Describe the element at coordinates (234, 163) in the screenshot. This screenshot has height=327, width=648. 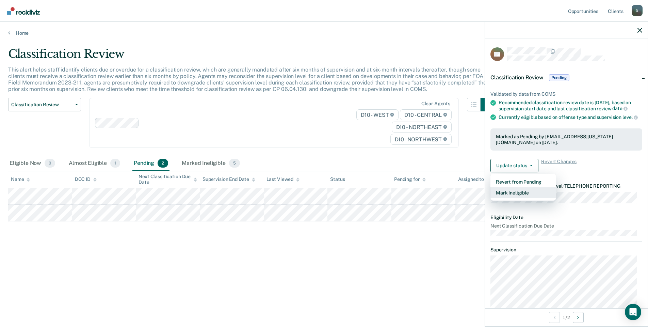
I see `span: 5` at that location.